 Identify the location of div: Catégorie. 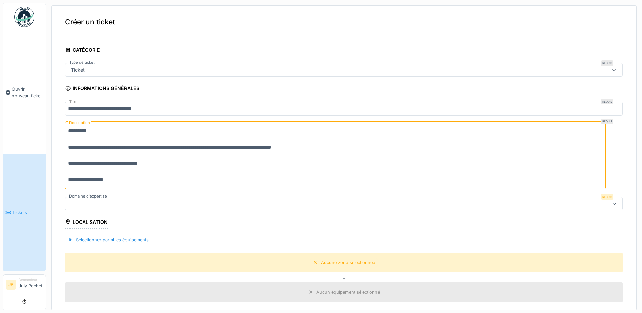
(82, 51).